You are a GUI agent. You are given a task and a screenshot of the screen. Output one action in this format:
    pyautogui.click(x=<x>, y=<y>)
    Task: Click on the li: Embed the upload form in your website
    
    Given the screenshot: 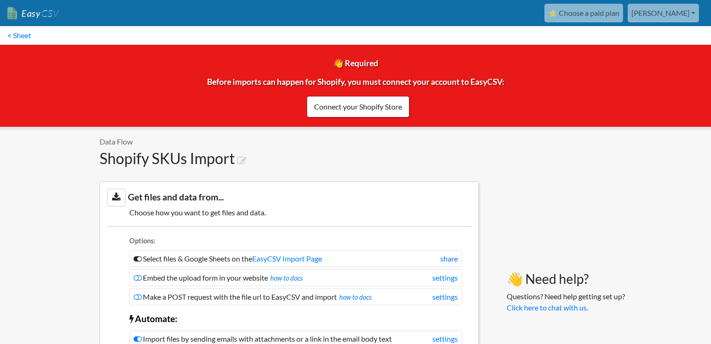 What is the action you would take?
    pyautogui.click(x=296, y=277)
    